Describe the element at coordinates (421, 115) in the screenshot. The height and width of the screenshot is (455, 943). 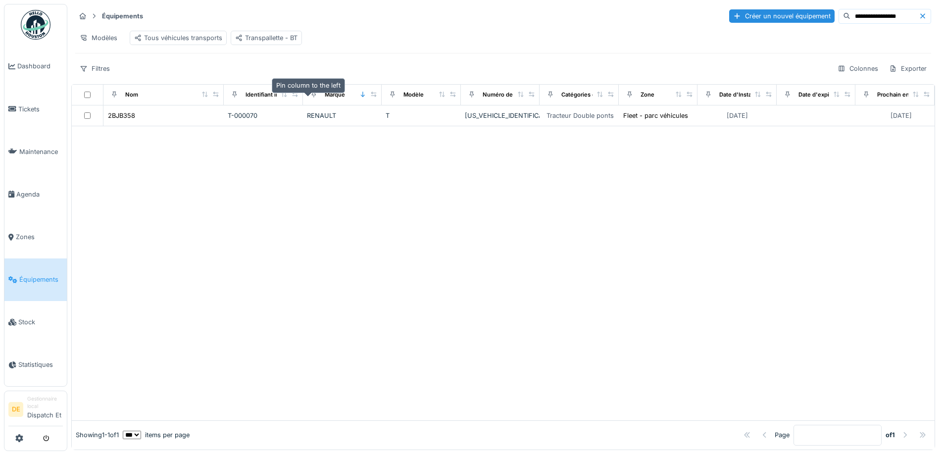
I see `div: T` at that location.